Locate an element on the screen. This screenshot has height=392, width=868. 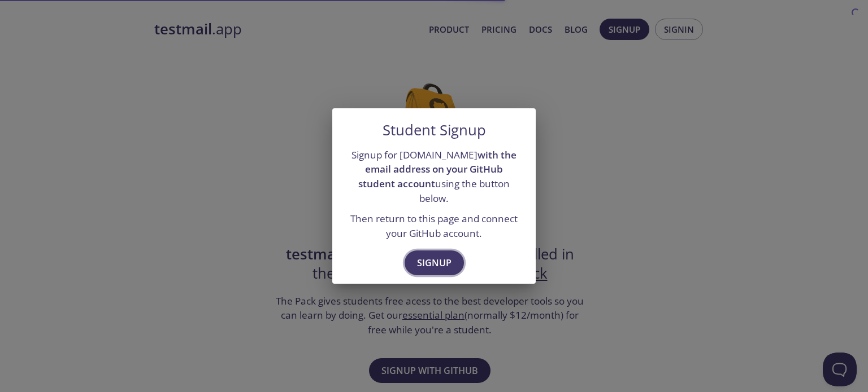
p: Then return to this page and connect your GitHub account. is located at coordinates (434, 226).